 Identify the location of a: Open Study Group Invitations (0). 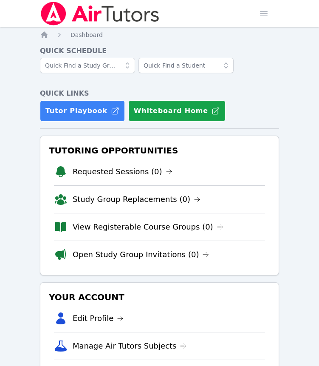
(141, 255).